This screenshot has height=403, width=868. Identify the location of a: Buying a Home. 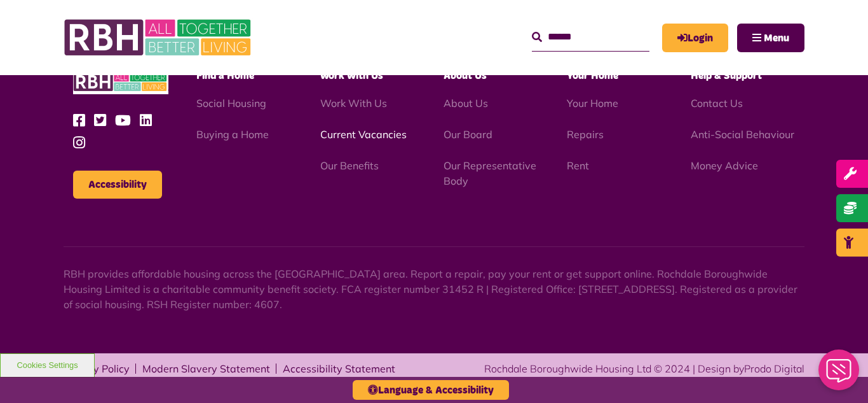
(233, 135).